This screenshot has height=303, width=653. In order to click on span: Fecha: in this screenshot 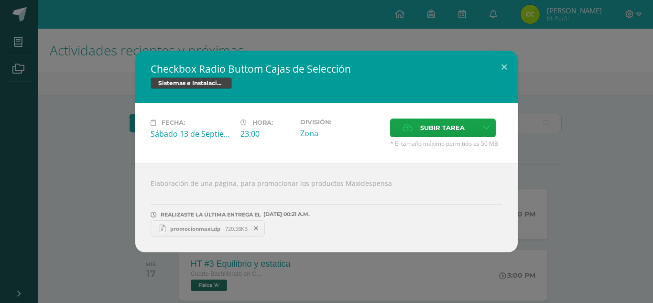, I will do `click(173, 122)`.